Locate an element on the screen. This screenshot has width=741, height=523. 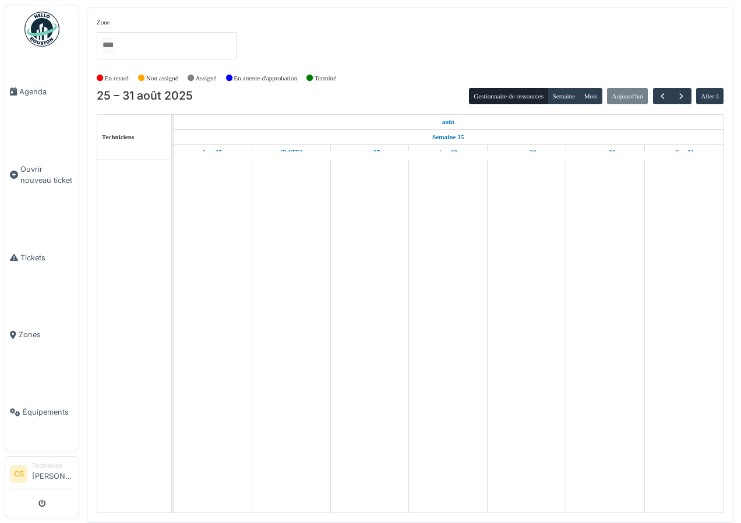
a: Zones is located at coordinates (42, 335).